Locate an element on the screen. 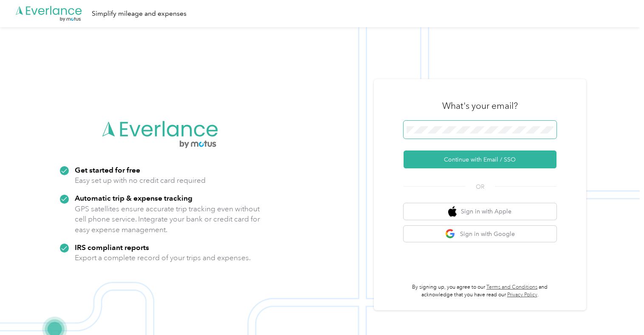 The image size is (644, 335). img: google logo is located at coordinates (450, 234).